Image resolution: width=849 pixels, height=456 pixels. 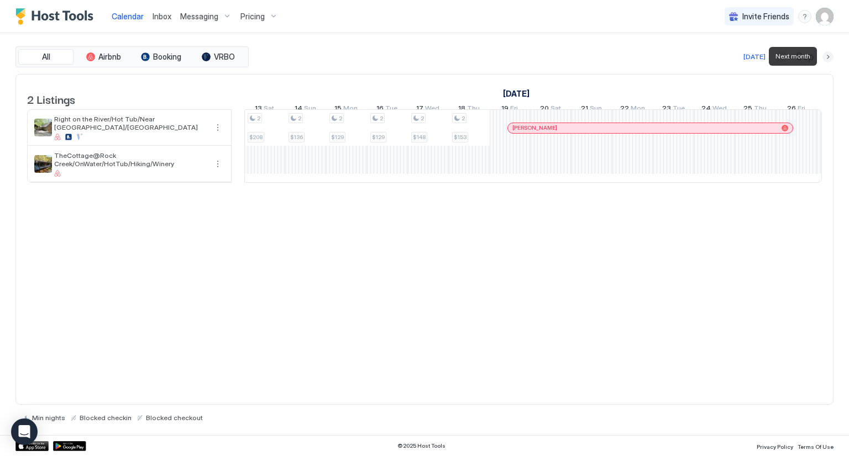 What do you see at coordinates (469, 109) in the screenshot?
I see `a: September 18, 2025` at bounding box center [469, 109].